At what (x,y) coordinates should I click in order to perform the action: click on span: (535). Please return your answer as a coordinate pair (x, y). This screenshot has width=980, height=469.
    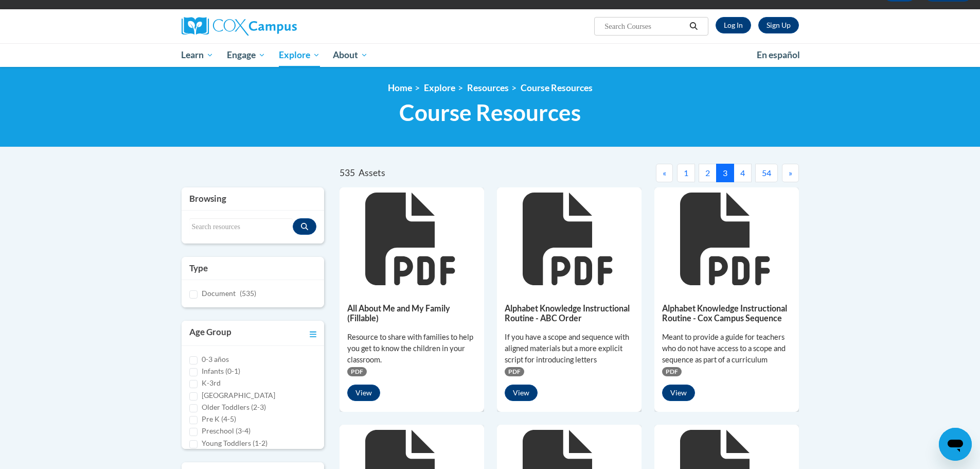
    Looking at the image, I should click on (248, 293).